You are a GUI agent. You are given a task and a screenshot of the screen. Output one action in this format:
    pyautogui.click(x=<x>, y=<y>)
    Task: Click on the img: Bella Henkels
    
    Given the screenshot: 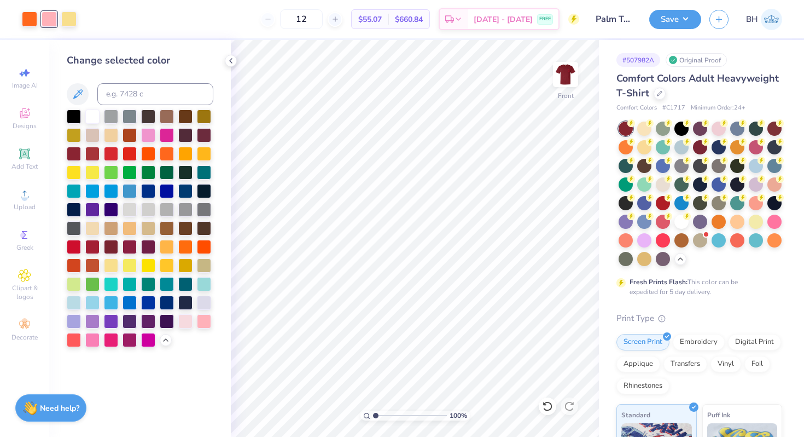 What is the action you would take?
    pyautogui.click(x=771, y=19)
    